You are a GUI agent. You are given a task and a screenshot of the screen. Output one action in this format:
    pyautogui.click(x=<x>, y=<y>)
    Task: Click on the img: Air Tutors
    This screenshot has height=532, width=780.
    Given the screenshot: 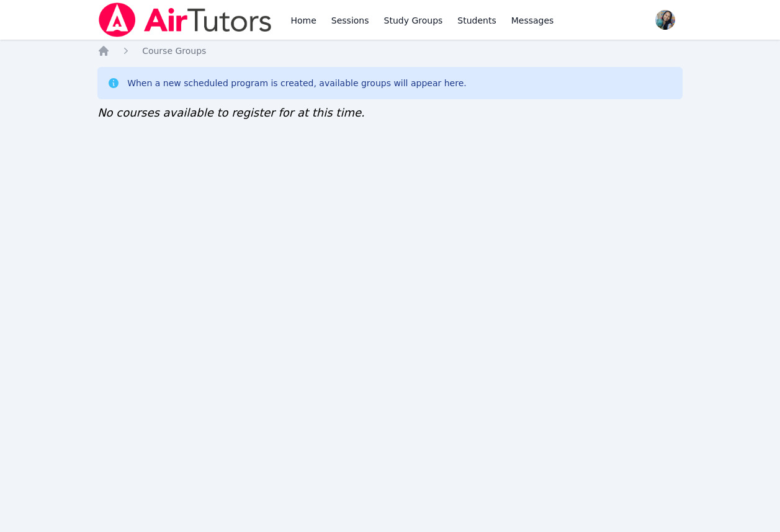 What is the action you would take?
    pyautogui.click(x=185, y=20)
    